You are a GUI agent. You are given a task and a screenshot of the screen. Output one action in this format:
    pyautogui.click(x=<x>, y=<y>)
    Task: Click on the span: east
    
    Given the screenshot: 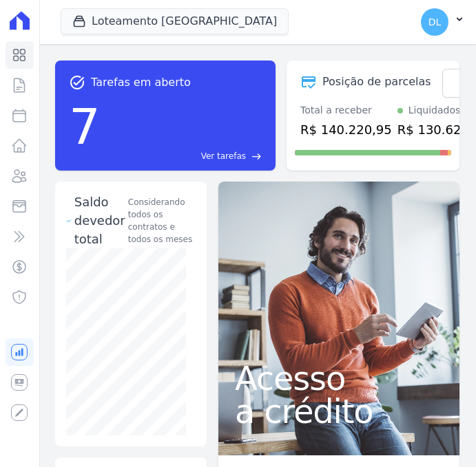 What is the action you would take?
    pyautogui.click(x=256, y=156)
    